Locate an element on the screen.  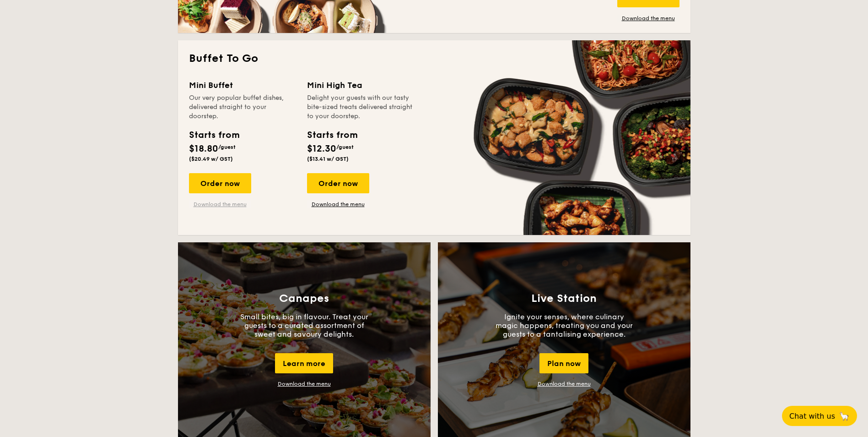
h2: Buffet To Go is located at coordinates (434, 59).